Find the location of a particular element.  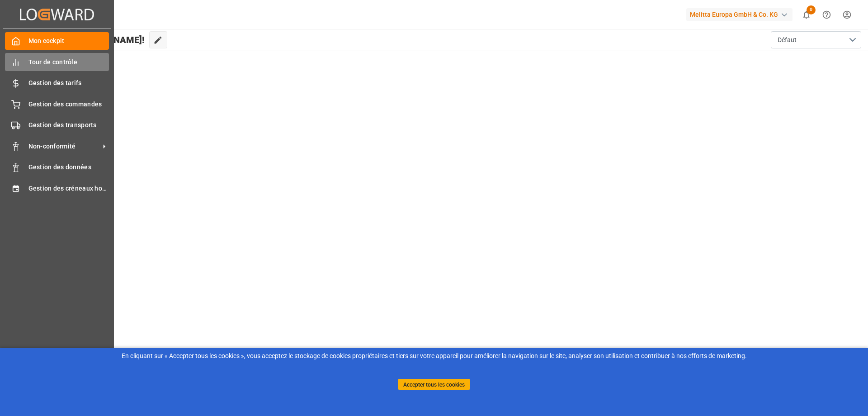

font: En cliquant sur « Accepter tous les cookies », vous acceptez le stockage de cookies propriétaires... is located at coordinates (434, 356).